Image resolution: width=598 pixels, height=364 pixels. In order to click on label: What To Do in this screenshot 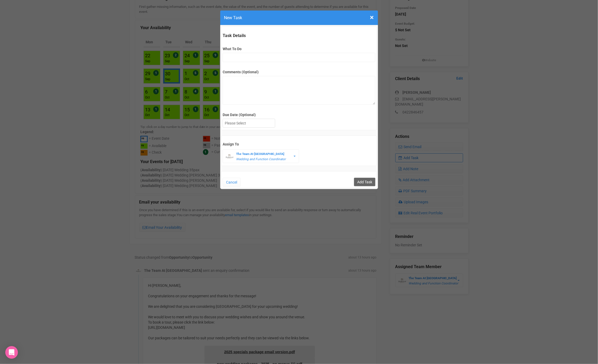, I will do `click(299, 49)`.